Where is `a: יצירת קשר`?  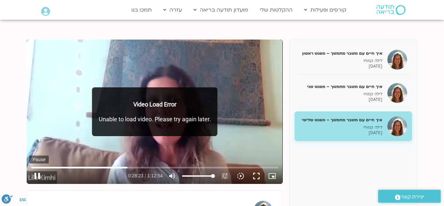 a: יצירת קשר is located at coordinates (410, 196).